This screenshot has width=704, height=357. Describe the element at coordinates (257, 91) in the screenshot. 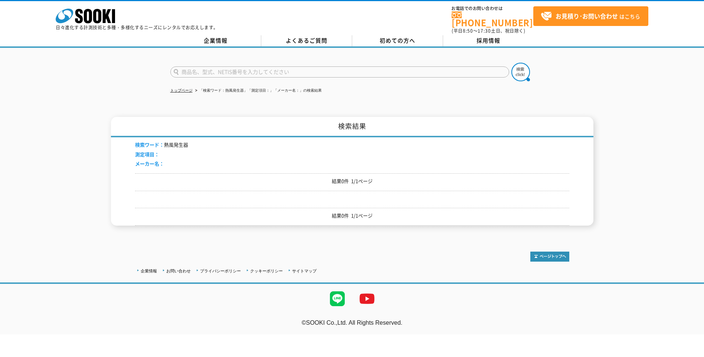

I see `li: 「検索ワード：熱風発生器」「測定項目：」「メーカー名：」の検索結果` at that location.